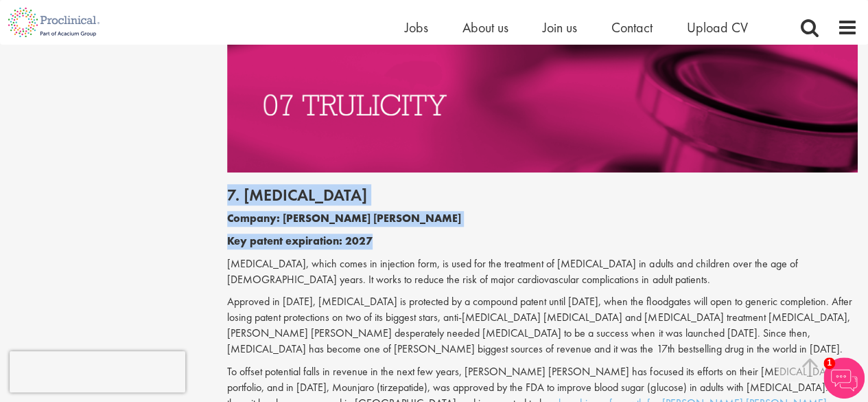 The height and width of the screenshot is (402, 868). Describe the element at coordinates (829, 363) in the screenshot. I see `span: 1` at that location.